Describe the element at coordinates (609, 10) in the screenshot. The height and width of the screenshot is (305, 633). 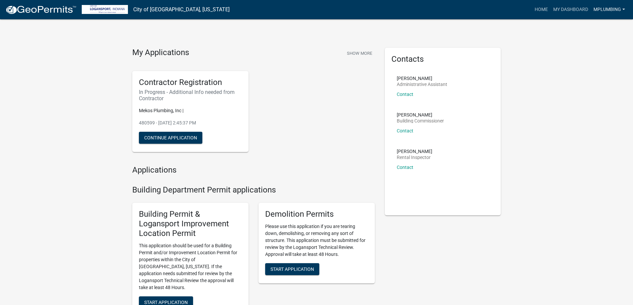
I see `a: Mplumbing` at that location.